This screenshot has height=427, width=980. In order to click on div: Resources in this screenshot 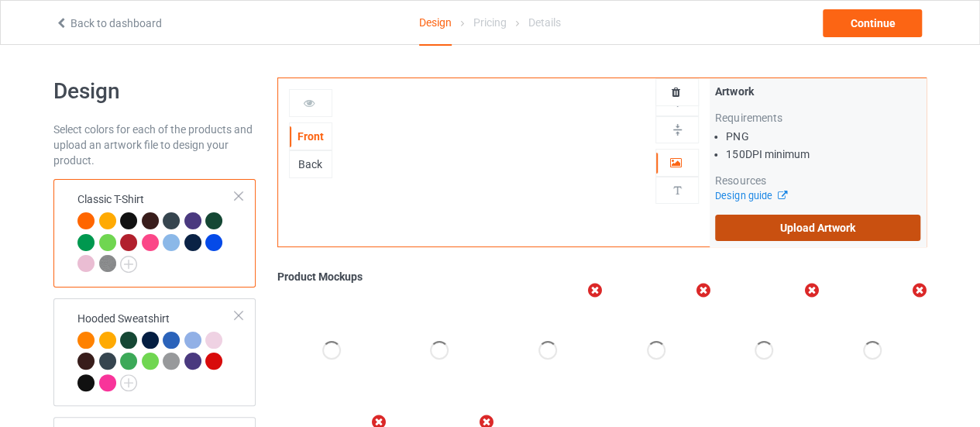, I will do `click(817, 180)`.